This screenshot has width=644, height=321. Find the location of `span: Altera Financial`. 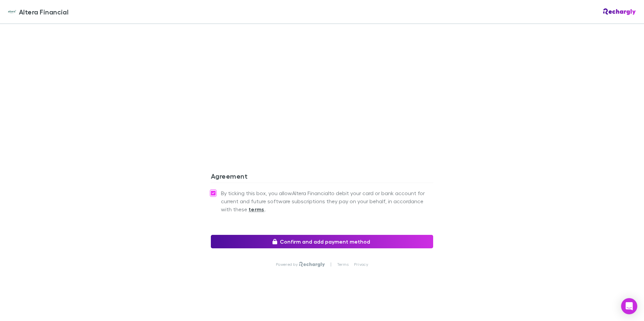

span: Altera Financial is located at coordinates (43, 12).